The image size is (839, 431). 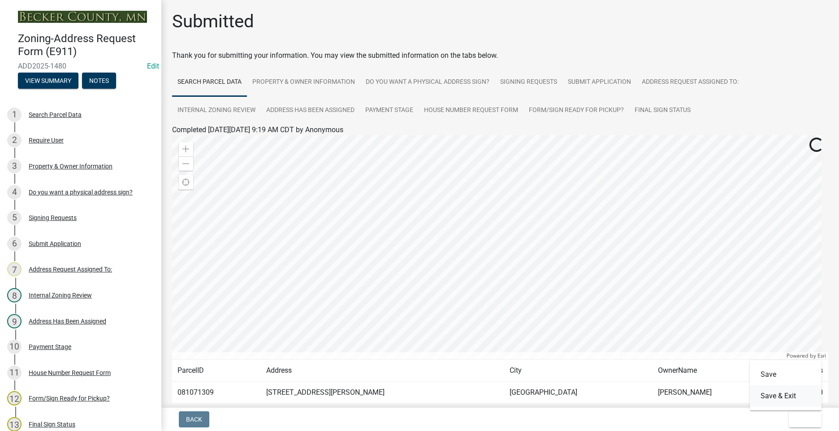 I want to click on a: Address Request Assigned To:, so click(x=690, y=82).